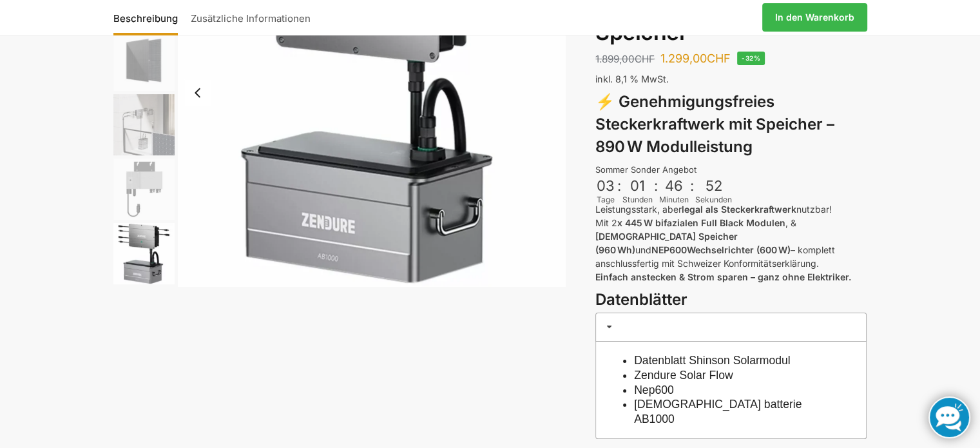  Describe the element at coordinates (674, 200) in the screenshot. I see `div: Minuten` at that location.